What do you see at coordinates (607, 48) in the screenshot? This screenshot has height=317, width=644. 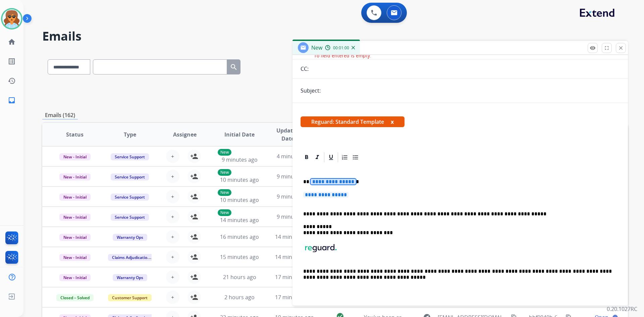 I see `mat-icon: fullscreen` at bounding box center [607, 48].